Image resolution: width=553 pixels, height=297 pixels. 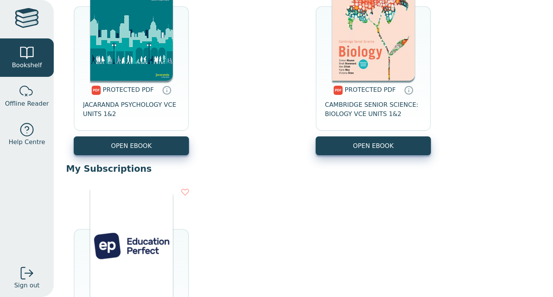 I want to click on span: Help Centre, so click(x=26, y=142).